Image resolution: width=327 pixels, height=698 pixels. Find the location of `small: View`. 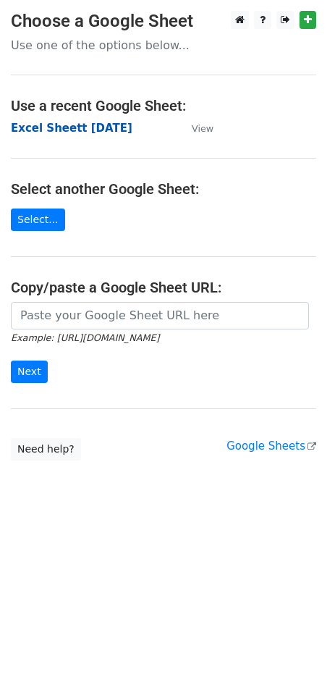

small: View is located at coordinates (203, 128).